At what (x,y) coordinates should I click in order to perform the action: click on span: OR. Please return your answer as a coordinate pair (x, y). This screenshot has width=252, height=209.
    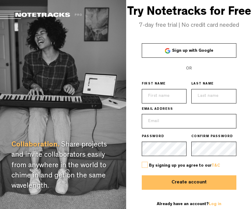
    Looking at the image, I should click on (189, 69).